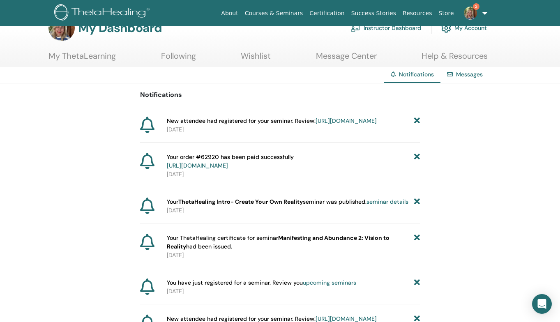 The image size is (560, 322). Describe the element at coordinates (261, 283) in the screenshot. I see `span: You have just registered for a seminar. Review you` at that location.